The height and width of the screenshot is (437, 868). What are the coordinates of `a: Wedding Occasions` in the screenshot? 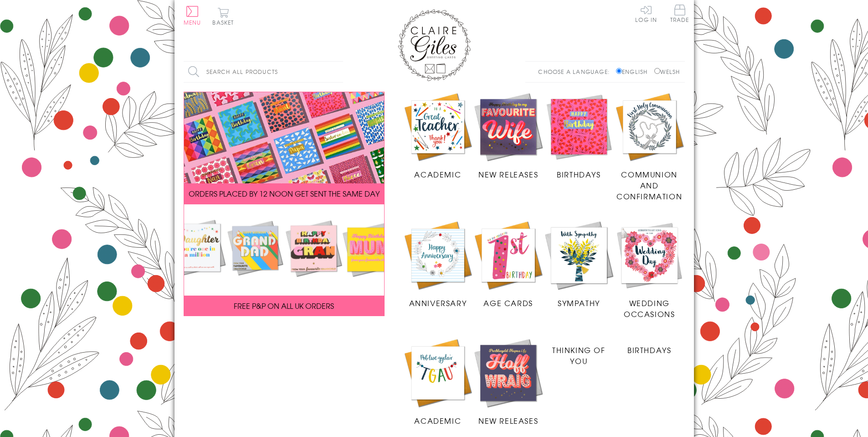 It's located at (649, 270).